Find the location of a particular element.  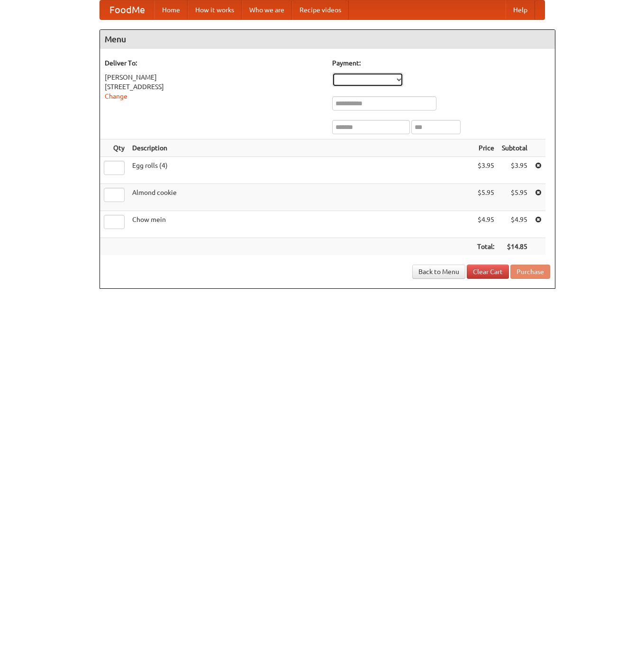

a: Recipe videos is located at coordinates (320, 10).